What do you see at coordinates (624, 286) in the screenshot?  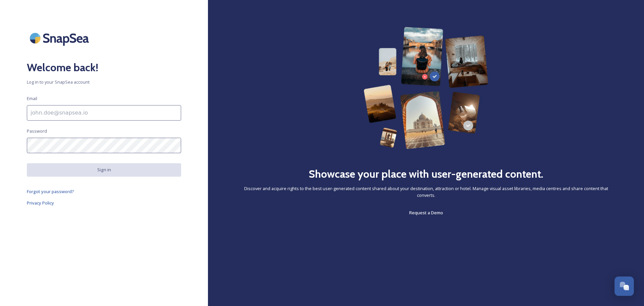 I see `button: Open Chat` at bounding box center [624, 286].